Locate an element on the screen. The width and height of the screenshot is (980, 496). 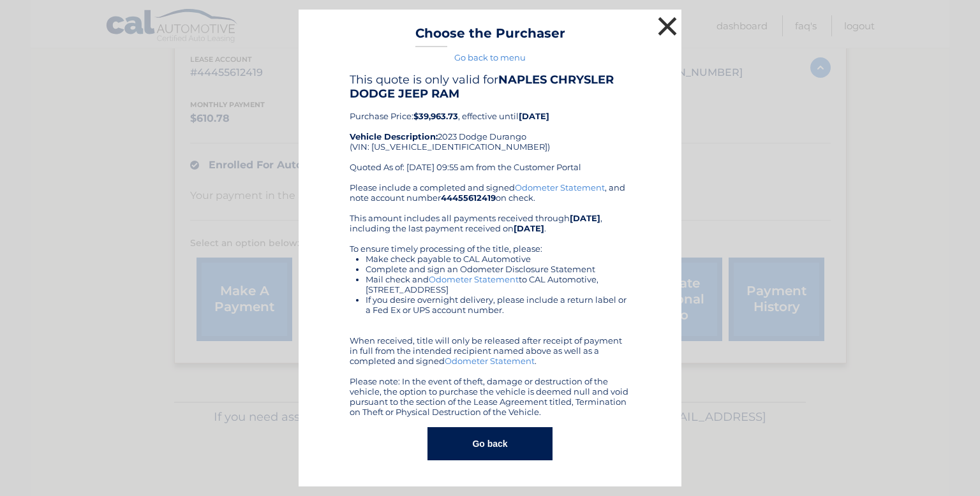
li: Make check payable to CAL Automotive is located at coordinates (498, 259).